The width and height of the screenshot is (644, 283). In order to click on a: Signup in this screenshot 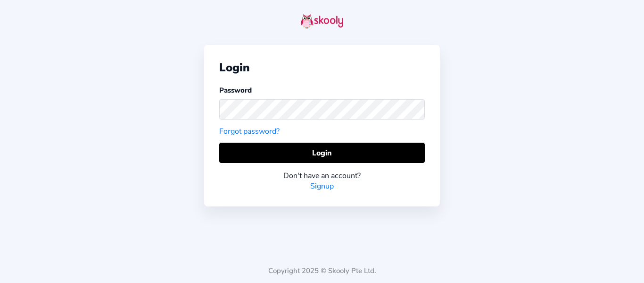, I will do `click(322, 186)`.